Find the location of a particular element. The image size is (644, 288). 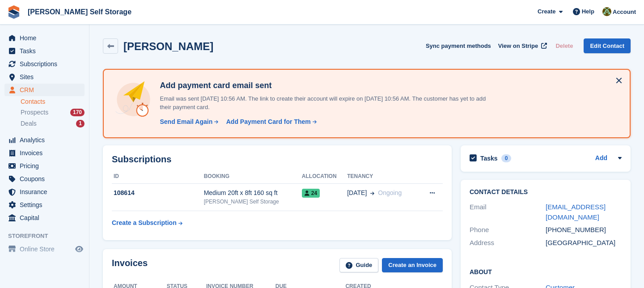

h2: Contact Details is located at coordinates (545, 193).